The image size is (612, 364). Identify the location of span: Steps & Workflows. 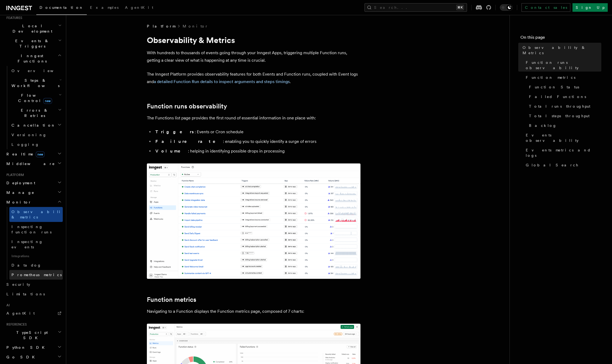
(35, 83).